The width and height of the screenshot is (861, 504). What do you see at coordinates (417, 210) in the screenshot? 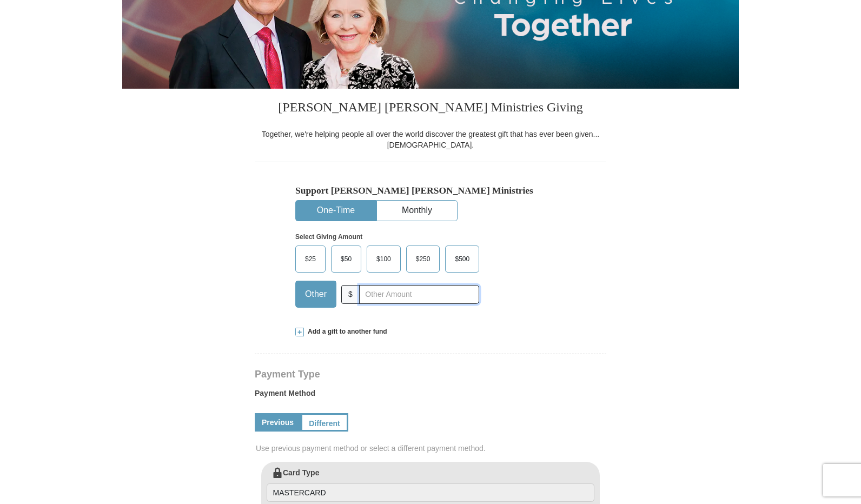
I see `button: Monthly` at bounding box center [417, 210].